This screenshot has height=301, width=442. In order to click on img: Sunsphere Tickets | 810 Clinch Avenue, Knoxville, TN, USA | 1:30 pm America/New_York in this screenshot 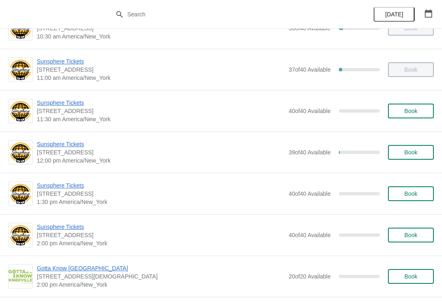, I will do `click(20, 194)`.